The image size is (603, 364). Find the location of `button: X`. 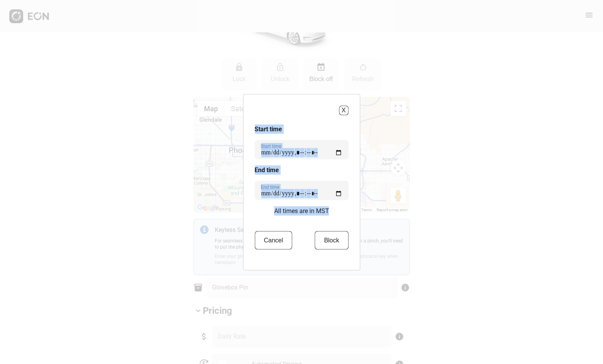

button: X is located at coordinates (343, 110).